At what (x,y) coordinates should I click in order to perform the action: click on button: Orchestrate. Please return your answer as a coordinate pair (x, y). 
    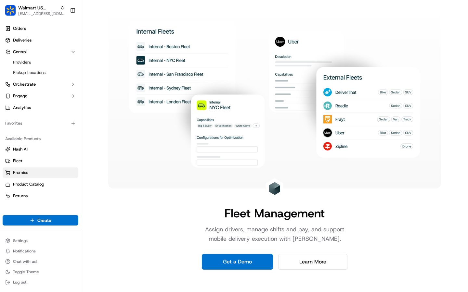
    Looking at the image, I should click on (40, 84).